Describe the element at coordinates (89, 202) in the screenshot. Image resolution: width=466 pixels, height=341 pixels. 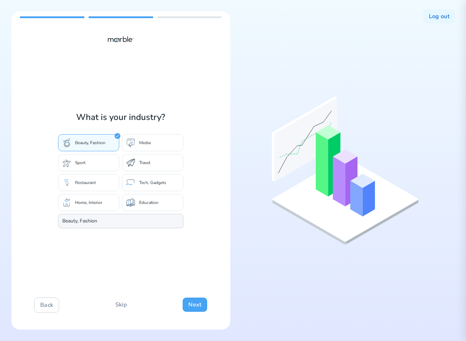
I see `p: Home, Interior` at that location.